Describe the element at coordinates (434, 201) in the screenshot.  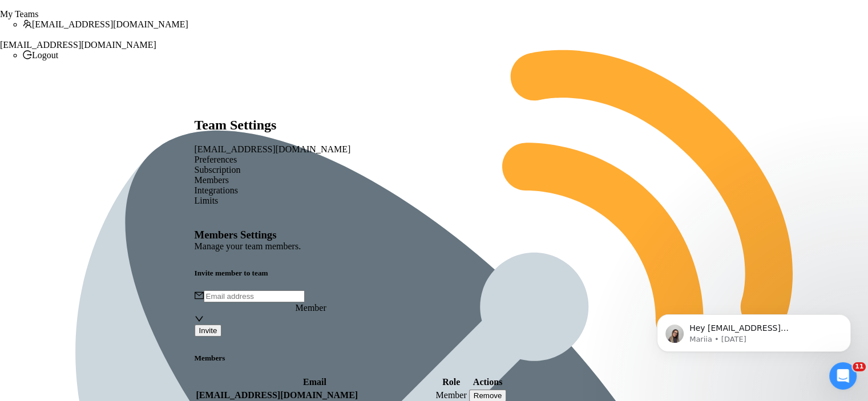
I see `div: Limits` at that location.